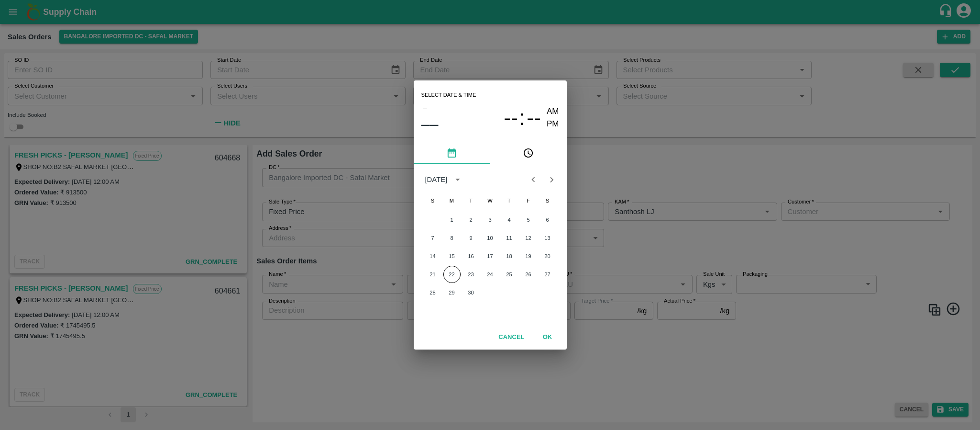 The height and width of the screenshot is (430, 980). Describe the element at coordinates (490, 256) in the screenshot. I see `button: 17` at that location.